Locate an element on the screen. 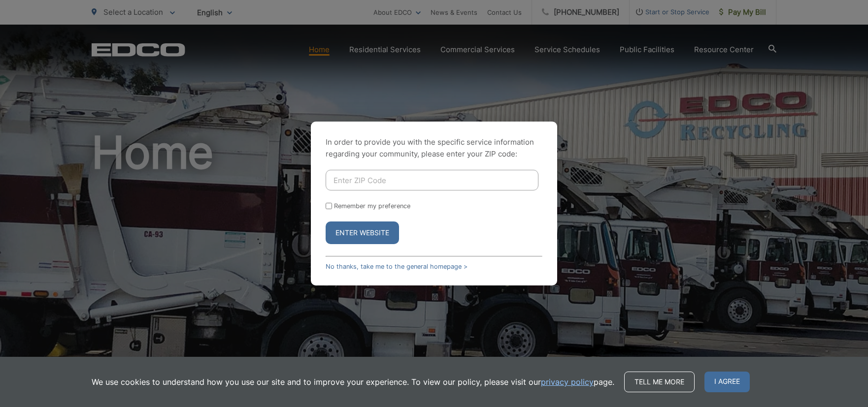  a: privacy policy is located at coordinates (567, 382).